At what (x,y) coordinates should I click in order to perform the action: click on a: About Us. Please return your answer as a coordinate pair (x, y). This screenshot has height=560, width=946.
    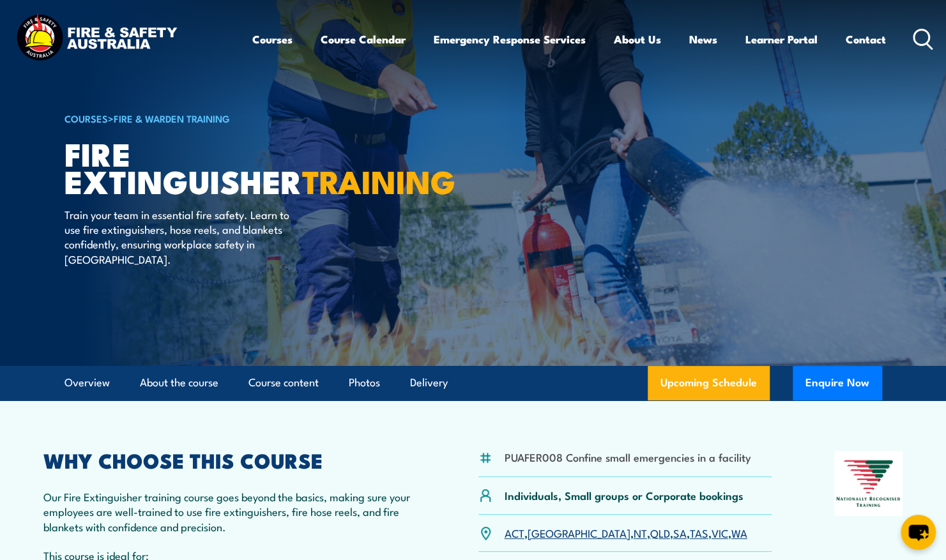
    Looking at the image, I should click on (638, 39).